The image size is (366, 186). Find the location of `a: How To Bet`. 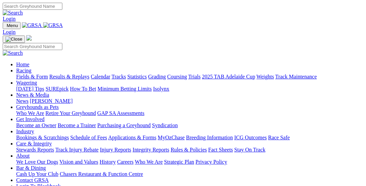

a: How To Bet is located at coordinates (83, 88).